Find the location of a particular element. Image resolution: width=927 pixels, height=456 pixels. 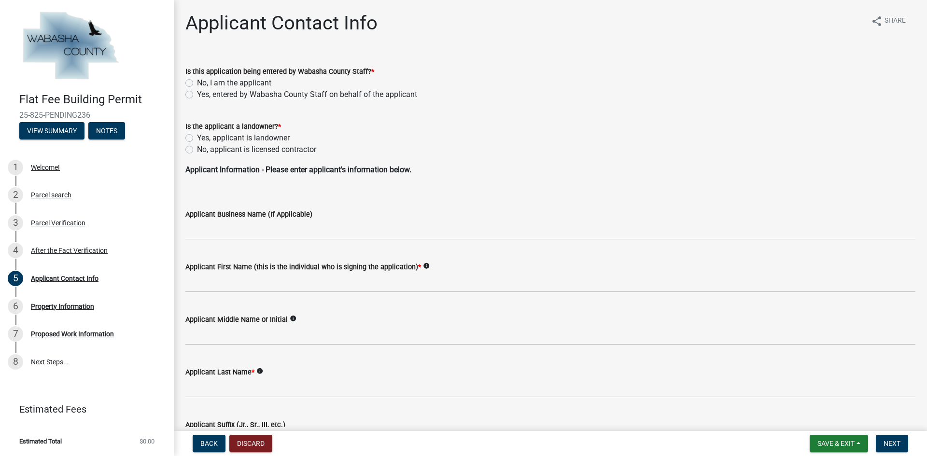

span: Share is located at coordinates (895, 21).